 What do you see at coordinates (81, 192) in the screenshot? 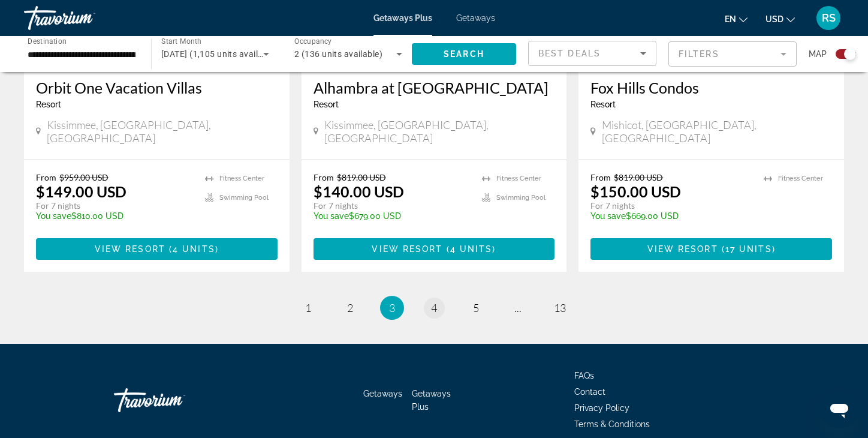
I see `p: $149.00 USD` at bounding box center [81, 192].